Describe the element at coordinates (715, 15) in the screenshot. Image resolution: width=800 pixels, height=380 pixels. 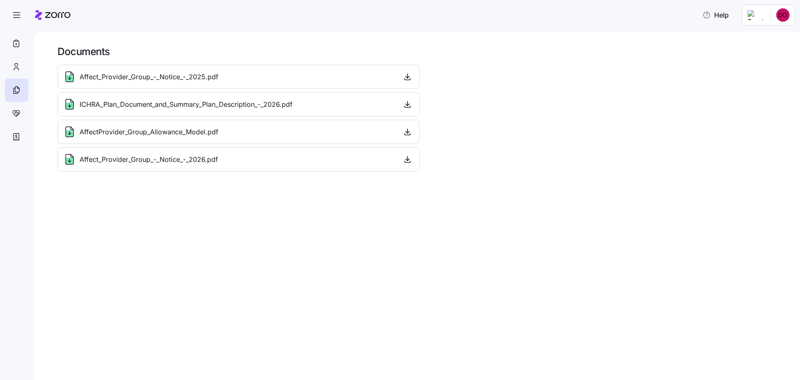
I see `span: Help` at that location.